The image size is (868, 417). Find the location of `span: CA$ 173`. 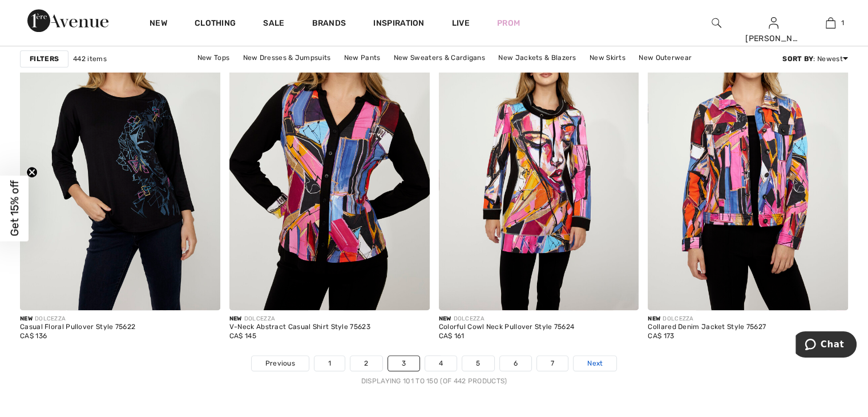

span: CA$ 173 is located at coordinates (661, 336).